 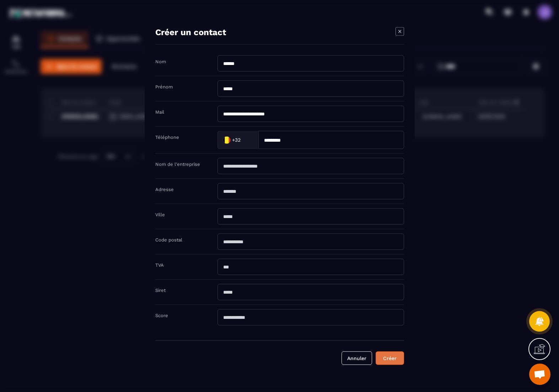 I want to click on label: Code postal, so click(x=169, y=240).